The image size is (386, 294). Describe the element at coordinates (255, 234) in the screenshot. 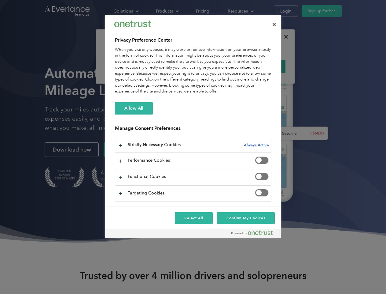

I see `a: Powered by OneTrust Opens in a new Tab` at that location.